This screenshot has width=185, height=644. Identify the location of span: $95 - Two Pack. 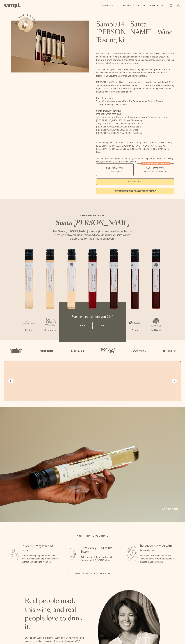
(155, 168).